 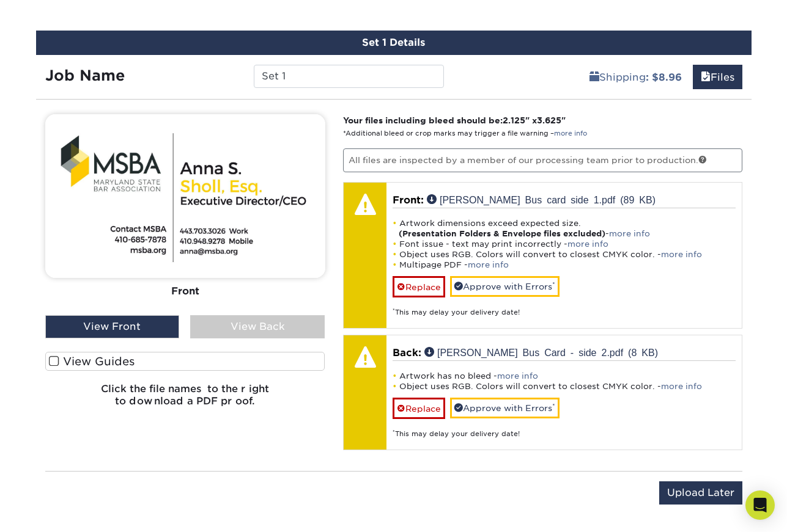 What do you see at coordinates (513, 121) in the screenshot?
I see `span: 2.125` at bounding box center [513, 121].